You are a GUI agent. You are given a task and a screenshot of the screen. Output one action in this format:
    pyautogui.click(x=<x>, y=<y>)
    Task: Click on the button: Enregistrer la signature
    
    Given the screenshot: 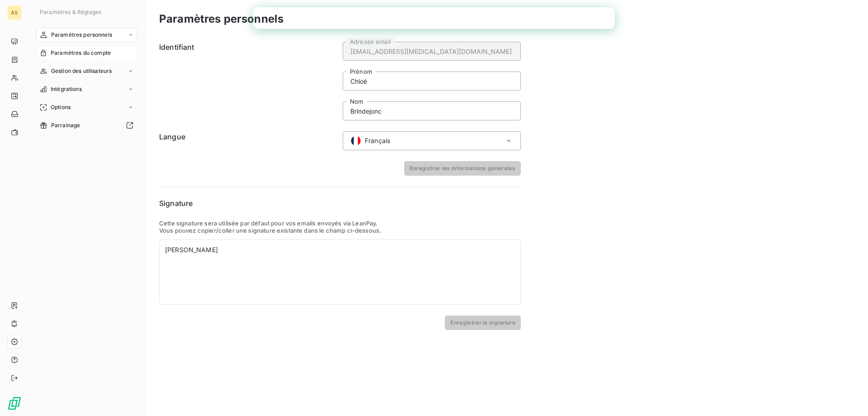 What is the action you would take?
    pyautogui.click(x=483, y=323)
    